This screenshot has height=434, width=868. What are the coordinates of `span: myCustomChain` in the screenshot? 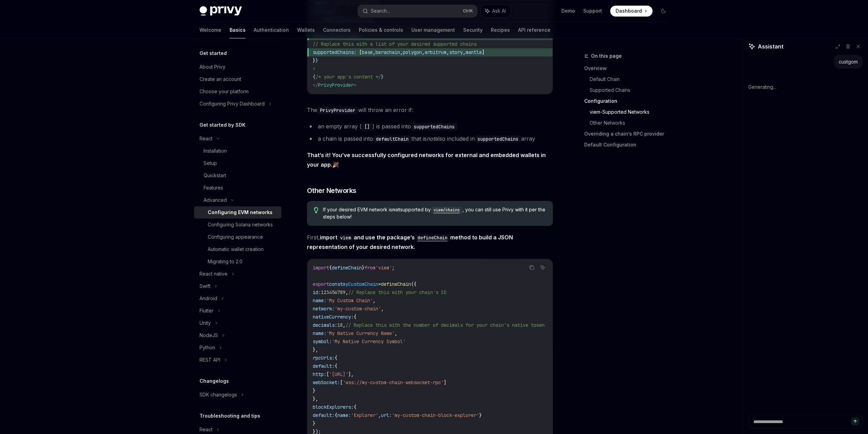 It's located at (360, 284).